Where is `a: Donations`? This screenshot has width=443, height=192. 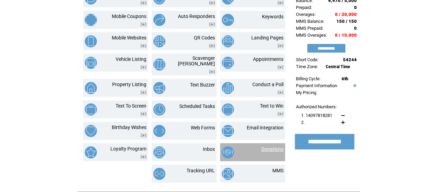
a: Donations is located at coordinates (272, 149).